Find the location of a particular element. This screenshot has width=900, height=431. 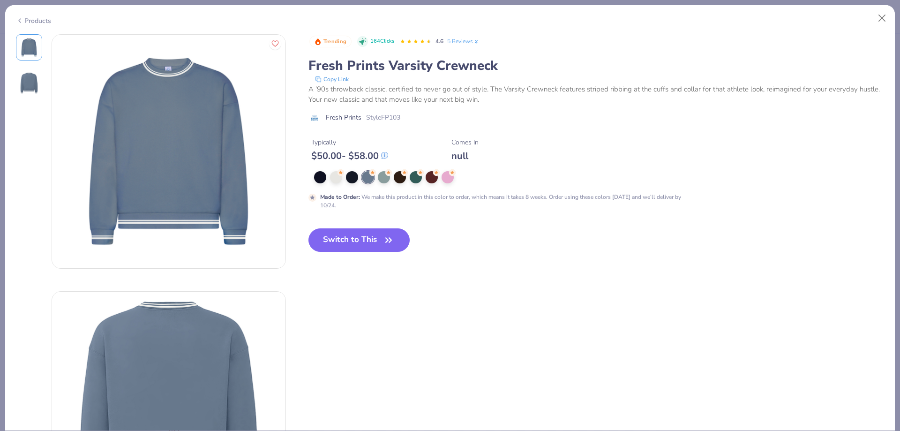

a: 5 Reviews is located at coordinates (463, 41).